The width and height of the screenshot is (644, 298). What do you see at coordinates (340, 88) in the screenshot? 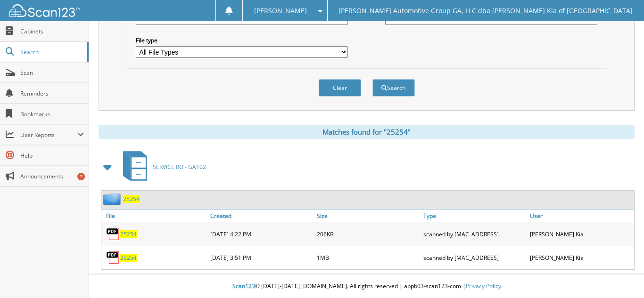
I see `button: Clear` at bounding box center [340, 88].